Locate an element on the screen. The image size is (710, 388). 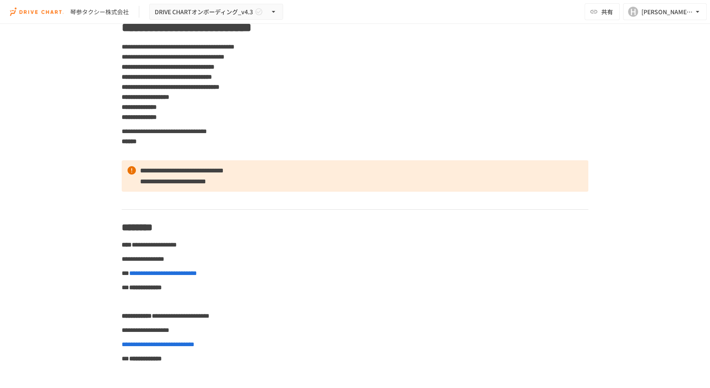
div: 琴参タクシー株式会社 is located at coordinates (100, 12).